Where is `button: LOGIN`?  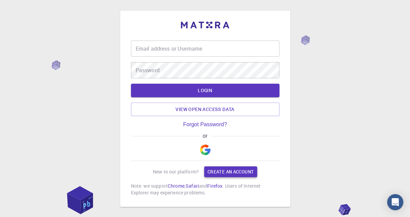
button: LOGIN is located at coordinates (205, 90).